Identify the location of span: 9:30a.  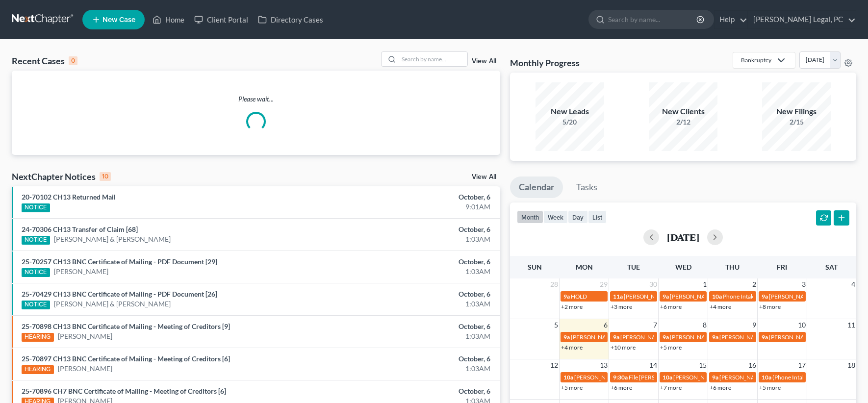
(621, 377).